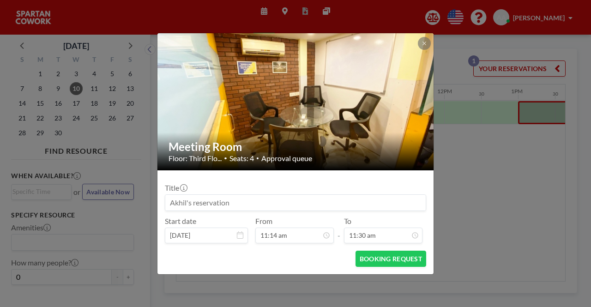 This screenshot has height=307, width=591. What do you see at coordinates (287, 158) in the screenshot?
I see `span: Approval queue` at bounding box center [287, 158].